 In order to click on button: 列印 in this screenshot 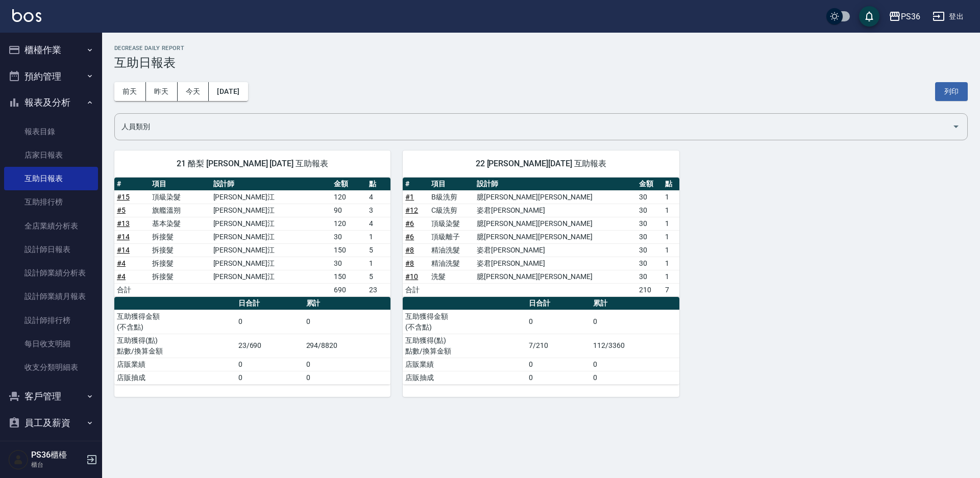, I will do `click(952, 92)`.